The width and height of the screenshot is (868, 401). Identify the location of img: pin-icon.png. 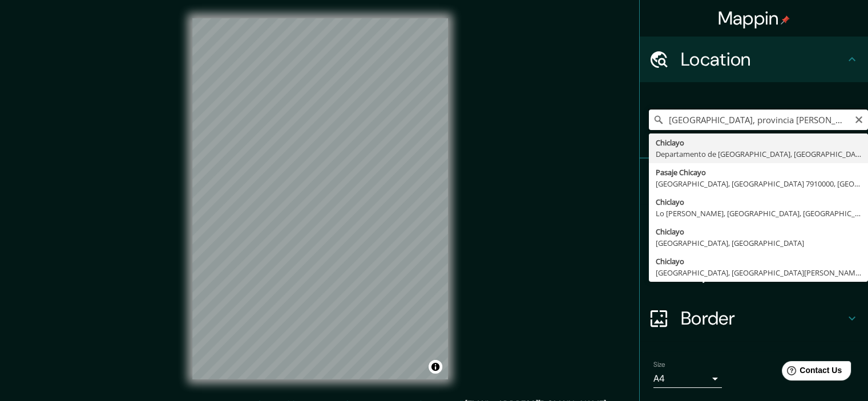
(785, 20).